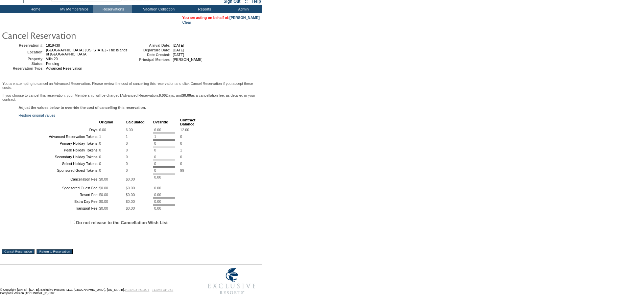 The height and width of the screenshot is (308, 644). I want to click on td: Status:, so click(23, 64).